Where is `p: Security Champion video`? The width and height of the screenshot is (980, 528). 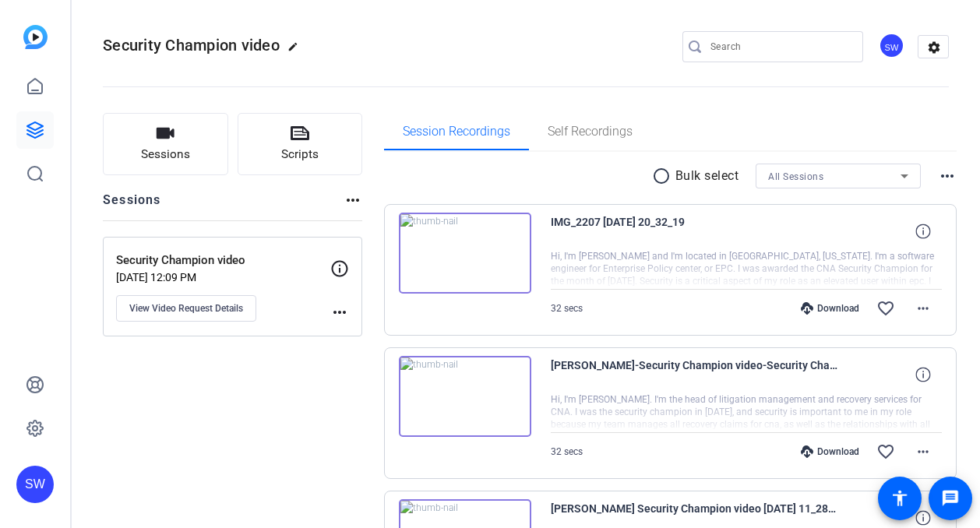 p: Security Champion video is located at coordinates (223, 260).